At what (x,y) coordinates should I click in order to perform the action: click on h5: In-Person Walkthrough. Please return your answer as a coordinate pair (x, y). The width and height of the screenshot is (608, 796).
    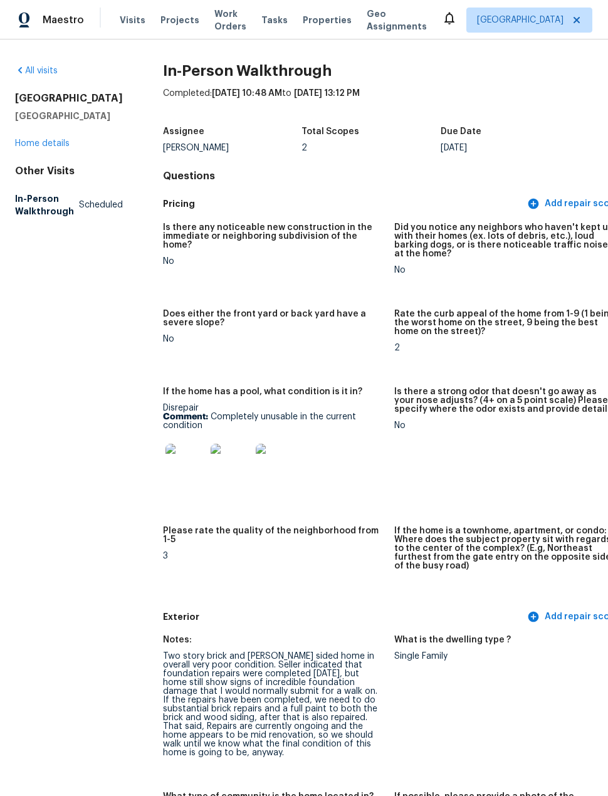
    Looking at the image, I should click on (47, 205).